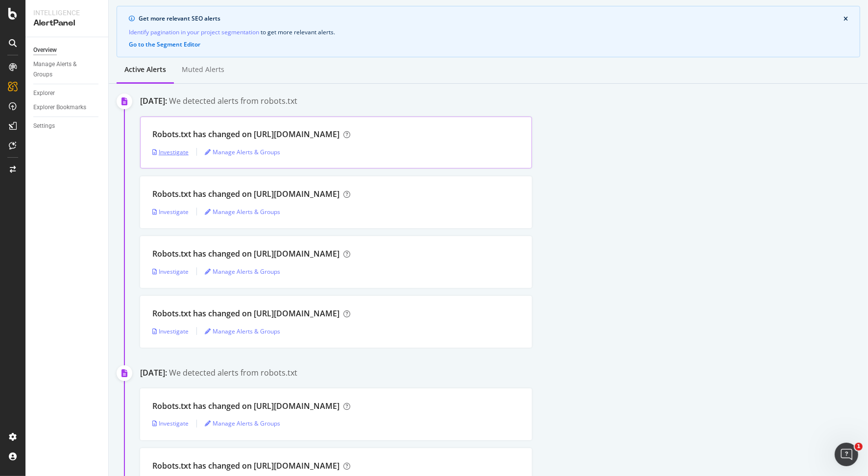  What do you see at coordinates (67, 13) in the screenshot?
I see `div: Intelligence` at bounding box center [67, 13].